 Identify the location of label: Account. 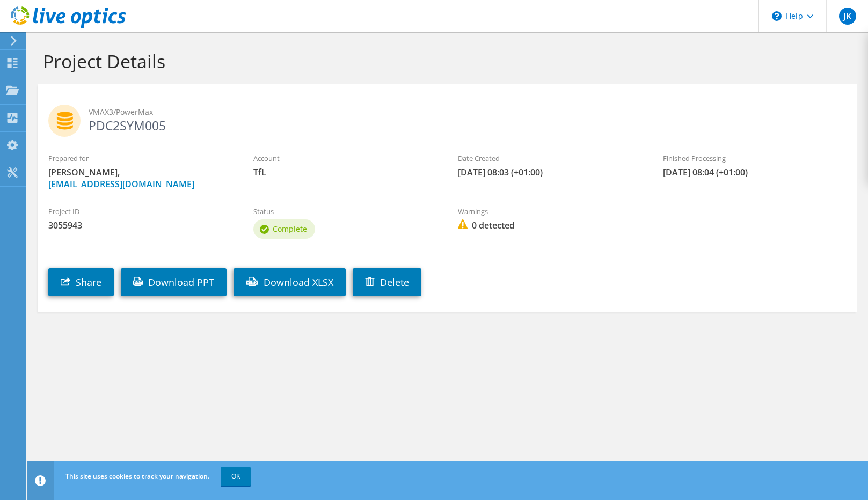
(345, 158).